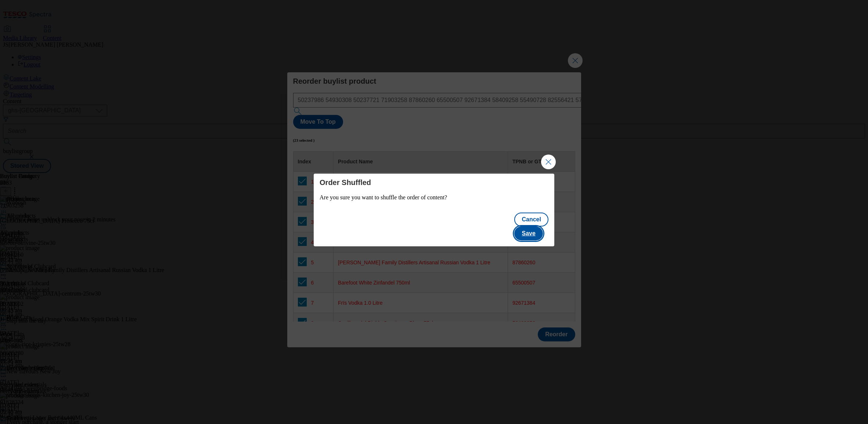 The width and height of the screenshot is (868, 424). I want to click on p: Are you sure you want to shuffle the order of content?, so click(434, 198).